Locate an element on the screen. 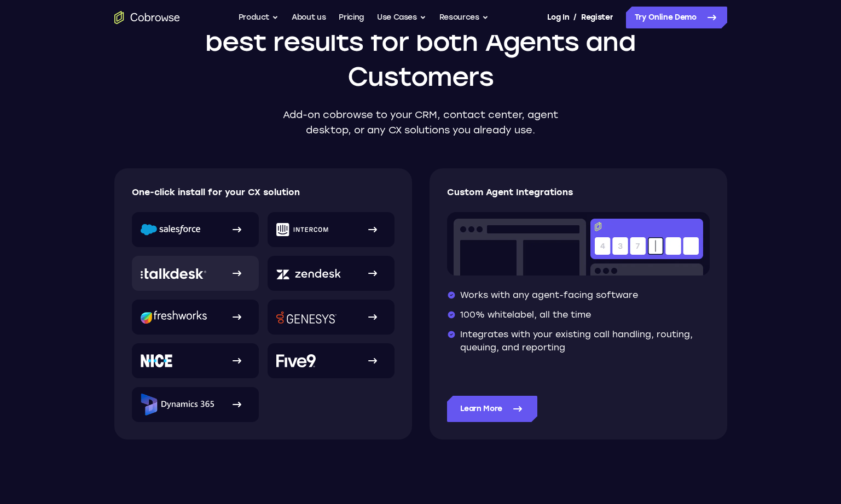  a: Salesforce logo is located at coordinates (195, 230).